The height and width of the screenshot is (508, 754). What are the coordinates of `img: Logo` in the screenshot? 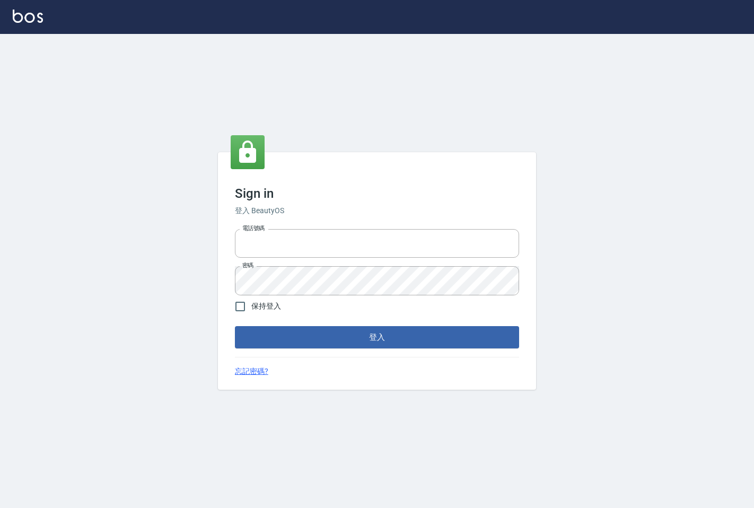 It's located at (28, 16).